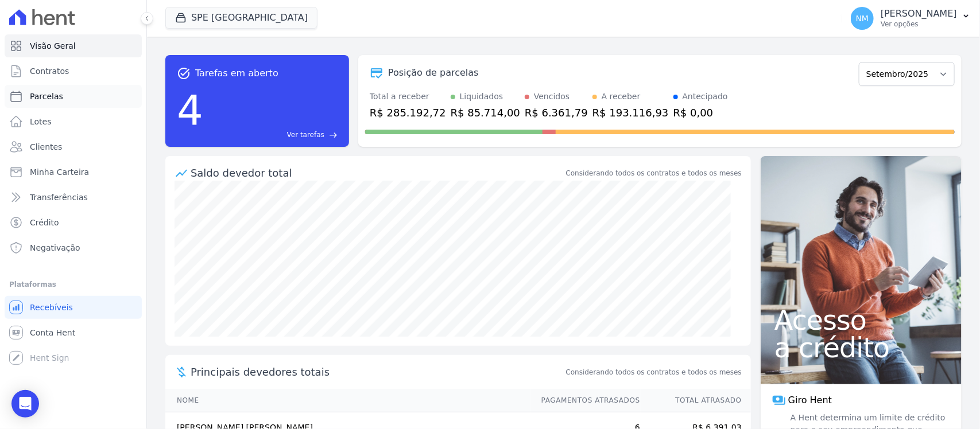 This screenshot has height=429, width=980. I want to click on a: Recebíveis, so click(73, 308).